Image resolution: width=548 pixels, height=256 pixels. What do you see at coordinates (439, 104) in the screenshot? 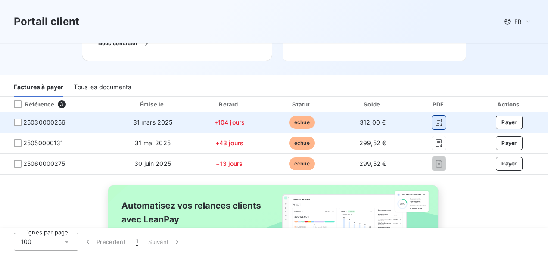
I see `div: PDF` at bounding box center [439, 104].